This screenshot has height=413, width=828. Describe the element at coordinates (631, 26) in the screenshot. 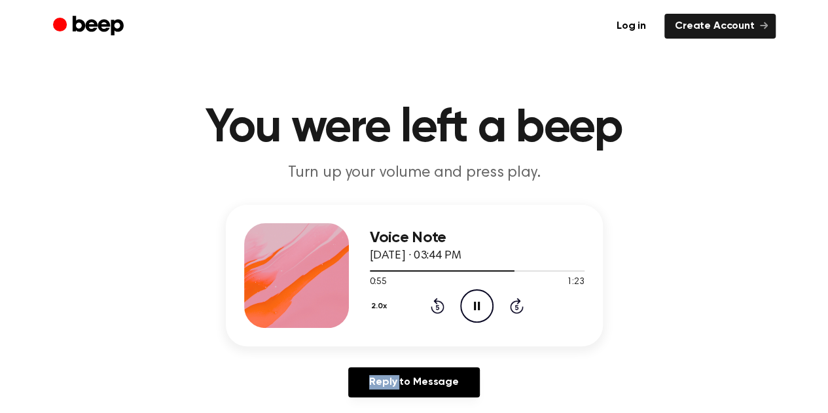

I see `a: Log in` at that location.